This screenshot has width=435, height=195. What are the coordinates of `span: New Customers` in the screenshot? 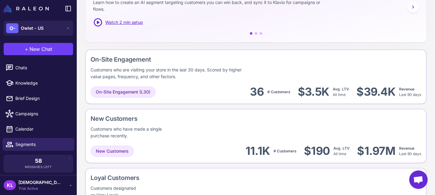 It's located at (112, 151).